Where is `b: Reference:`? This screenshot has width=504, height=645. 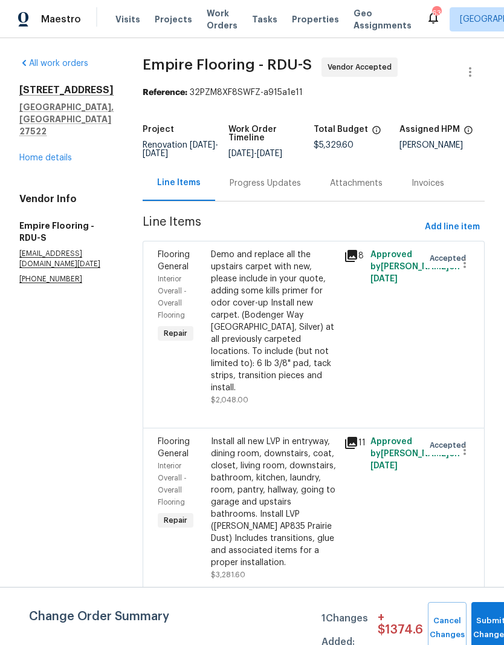
b: Reference: is located at coordinates (165, 93).